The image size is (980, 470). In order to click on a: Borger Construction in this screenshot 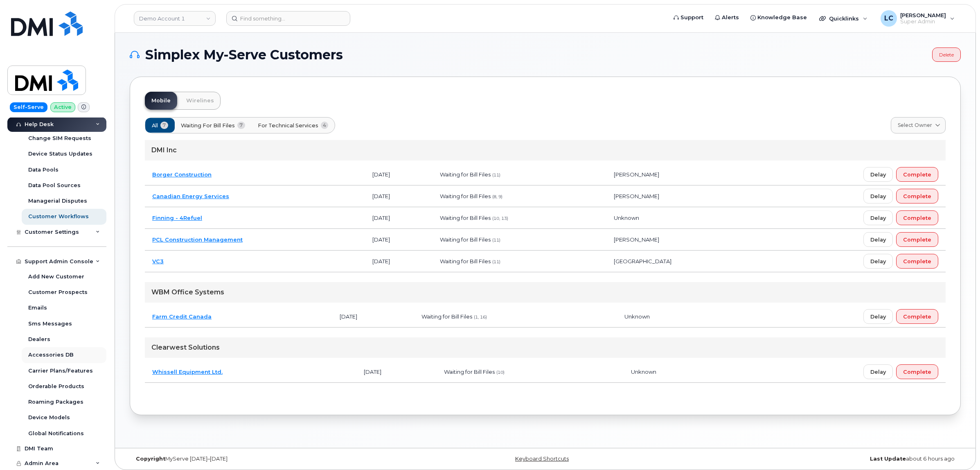, I will do `click(181, 174)`.